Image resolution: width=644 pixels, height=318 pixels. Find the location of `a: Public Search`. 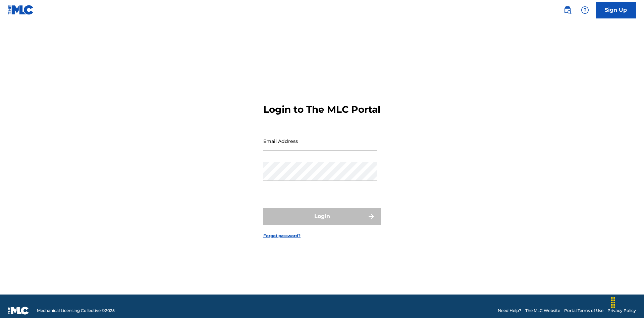

a: Public Search is located at coordinates (568, 10).